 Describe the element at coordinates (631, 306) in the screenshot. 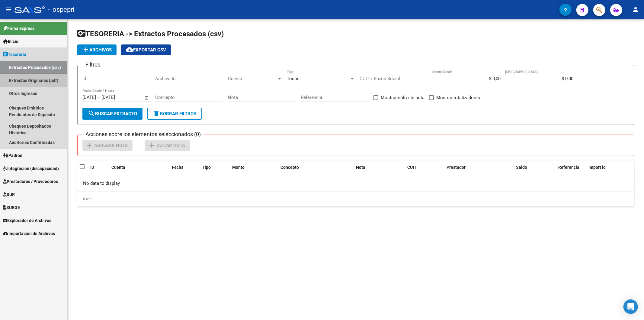

I see `div: Open Intercom Messenger` at that location.